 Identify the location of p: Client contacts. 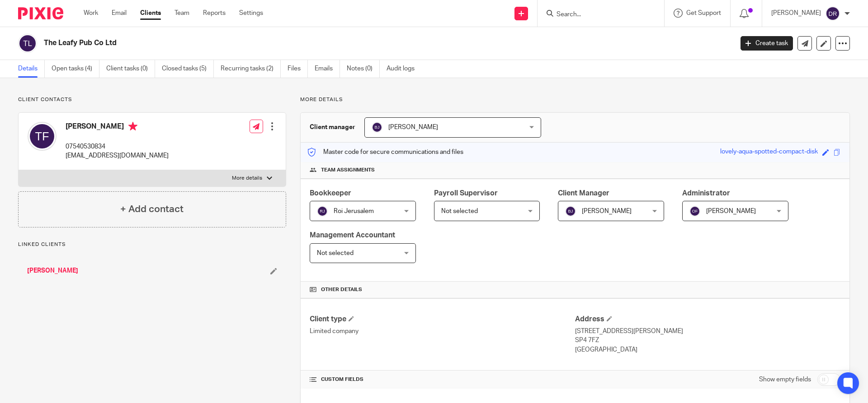
(152, 100).